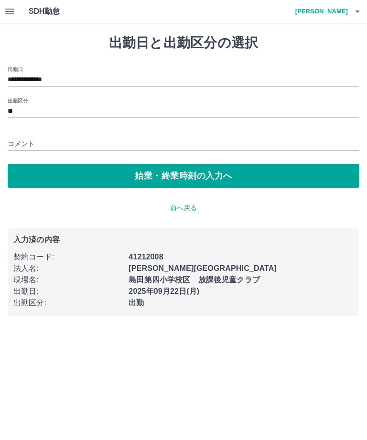 Image resolution: width=367 pixels, height=440 pixels. Describe the element at coordinates (68, 269) in the screenshot. I see `p: 法人名 :` at that location.